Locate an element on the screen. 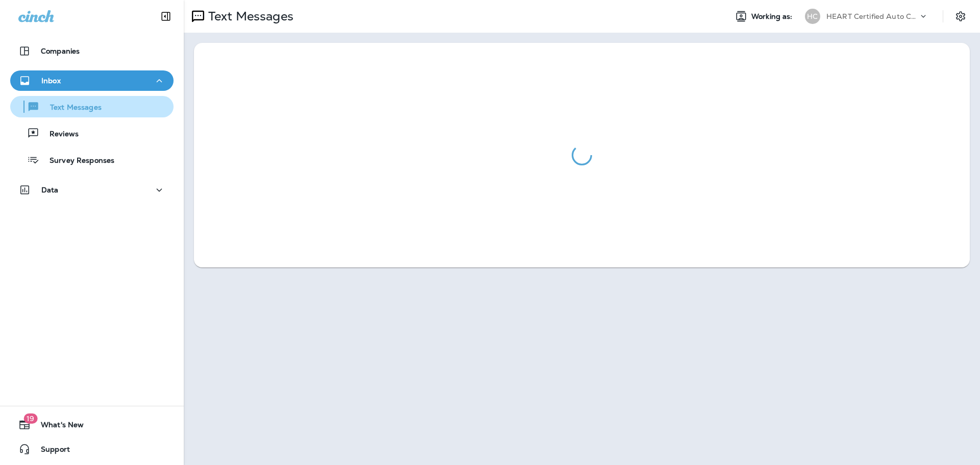  button: Companies is located at coordinates (91, 51).